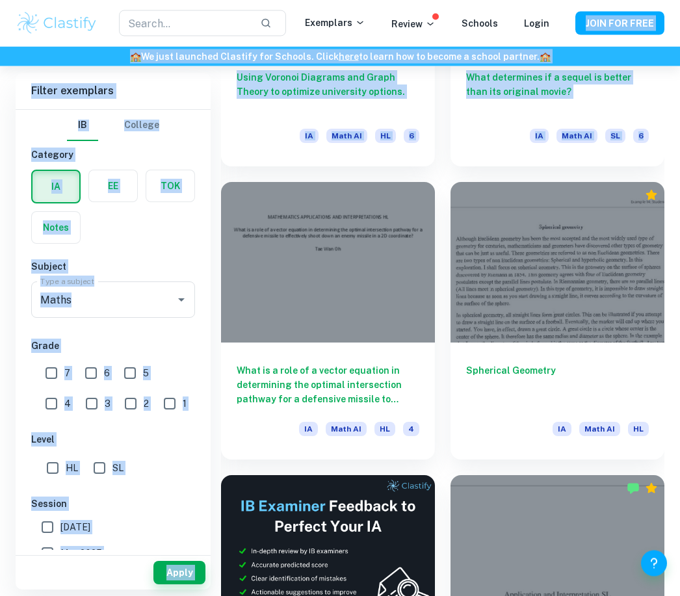 The image size is (680, 596). I want to click on h6: Filter exemplars, so click(113, 91).